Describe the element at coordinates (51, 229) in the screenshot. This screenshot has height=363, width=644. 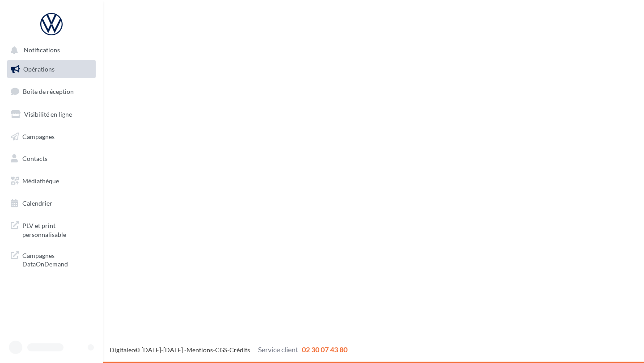
I see `a: PLV et print personnalisable` at that location.